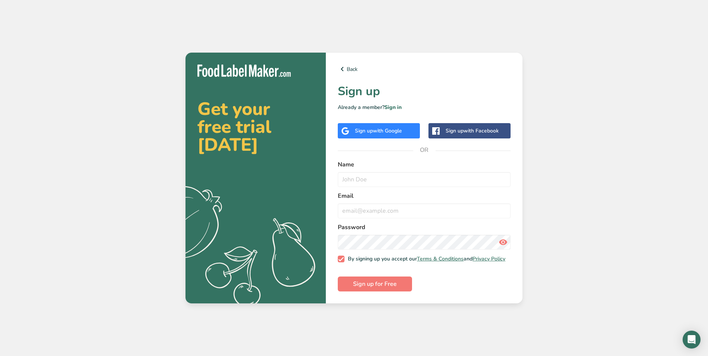  I want to click on h1: Sign up, so click(424, 91).